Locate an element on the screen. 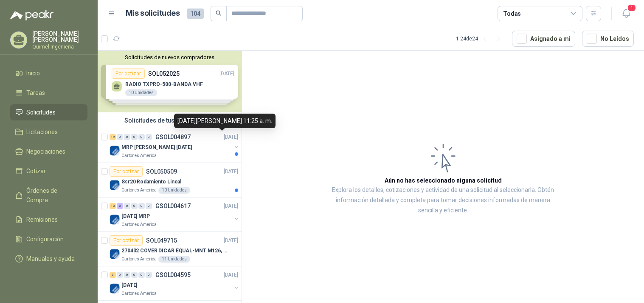 The height and width of the screenshot is (303, 644). button: Solicitudes de nuevos compradores is located at coordinates (169, 57).